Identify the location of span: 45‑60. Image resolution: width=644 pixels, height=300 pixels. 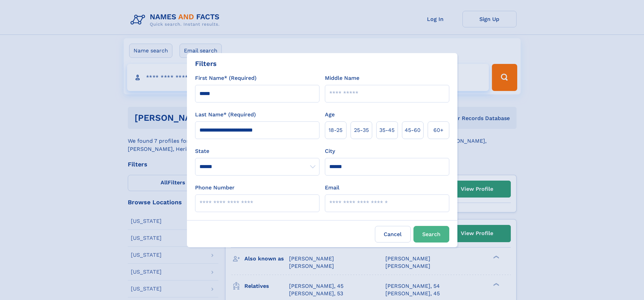
(412, 130).